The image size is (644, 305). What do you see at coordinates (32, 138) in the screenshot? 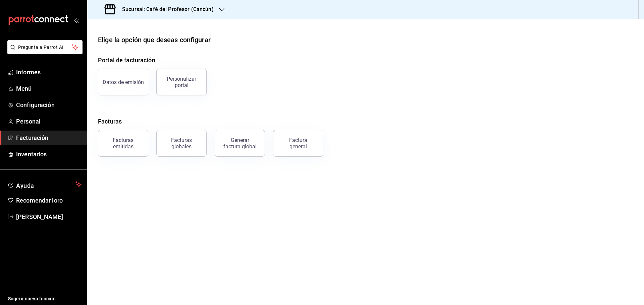
I see `font: Facturación` at bounding box center [32, 138].